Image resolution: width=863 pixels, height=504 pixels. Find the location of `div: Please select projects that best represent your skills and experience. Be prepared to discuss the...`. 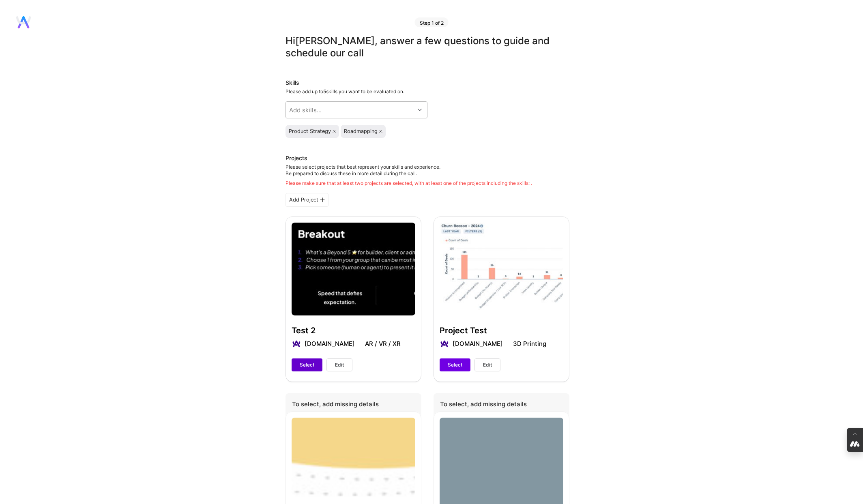

div: Please select projects that best represent your skills and experience. Be prepared to discuss the... is located at coordinates (409, 175).